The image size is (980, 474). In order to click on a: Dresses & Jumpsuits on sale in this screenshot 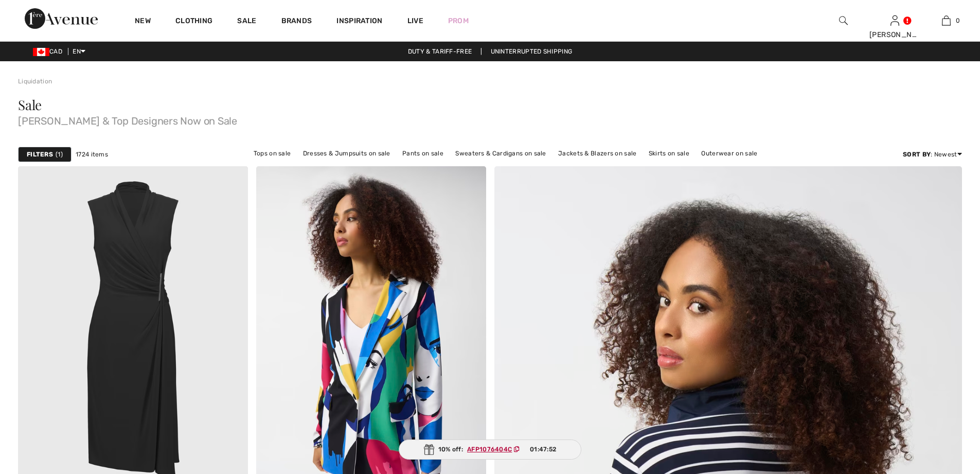, I will do `click(346, 153)`.